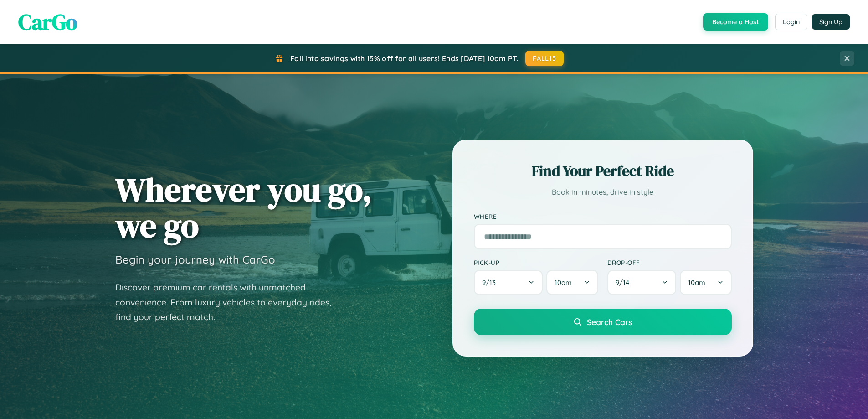 The image size is (868, 419). What do you see at coordinates (603, 322) in the screenshot?
I see `button: Search Cars` at bounding box center [603, 322].